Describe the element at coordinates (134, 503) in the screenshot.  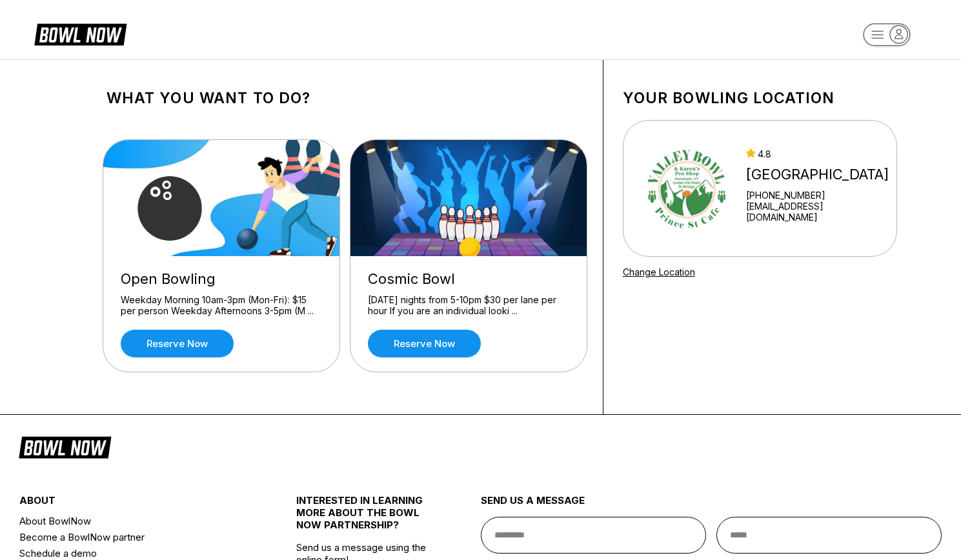
I see `div: about` at that location.